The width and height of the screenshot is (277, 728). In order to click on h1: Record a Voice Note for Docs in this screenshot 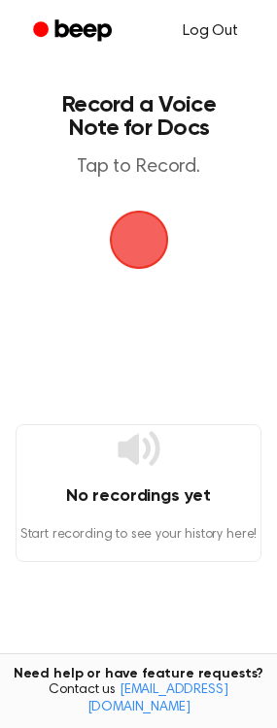, I will do `click(138, 116)`.